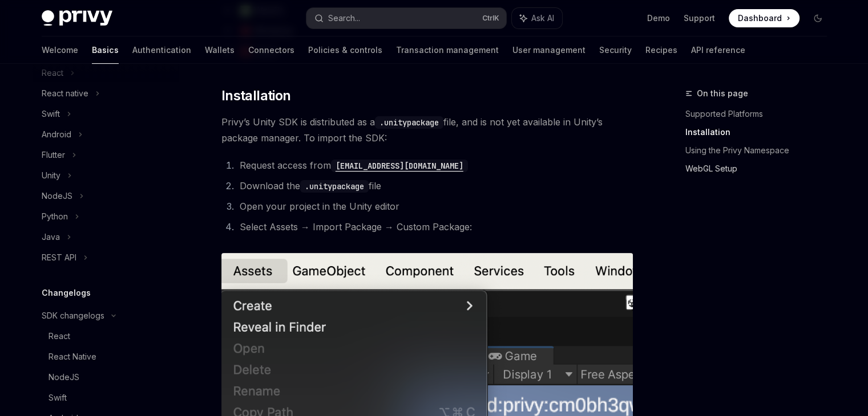  What do you see at coordinates (761, 169) in the screenshot?
I see `a: WebGL Setup` at bounding box center [761, 169].